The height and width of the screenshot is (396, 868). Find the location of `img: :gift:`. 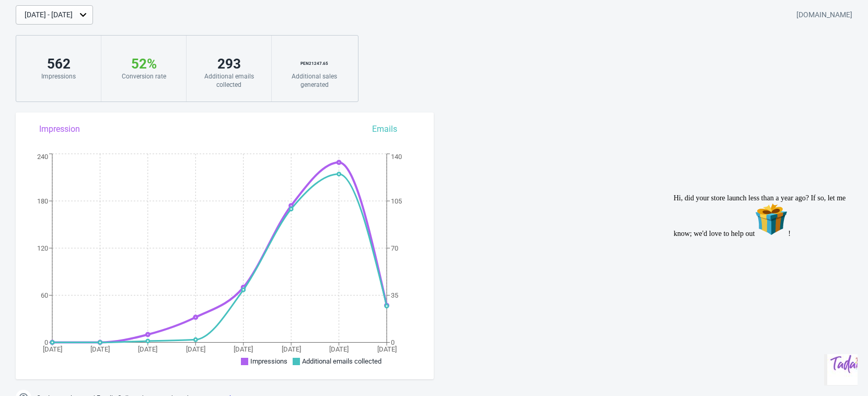

img: :gift: is located at coordinates (102, 30).